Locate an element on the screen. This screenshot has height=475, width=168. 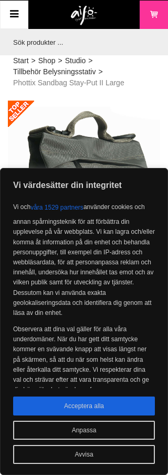
a: Start is located at coordinates (21, 61).